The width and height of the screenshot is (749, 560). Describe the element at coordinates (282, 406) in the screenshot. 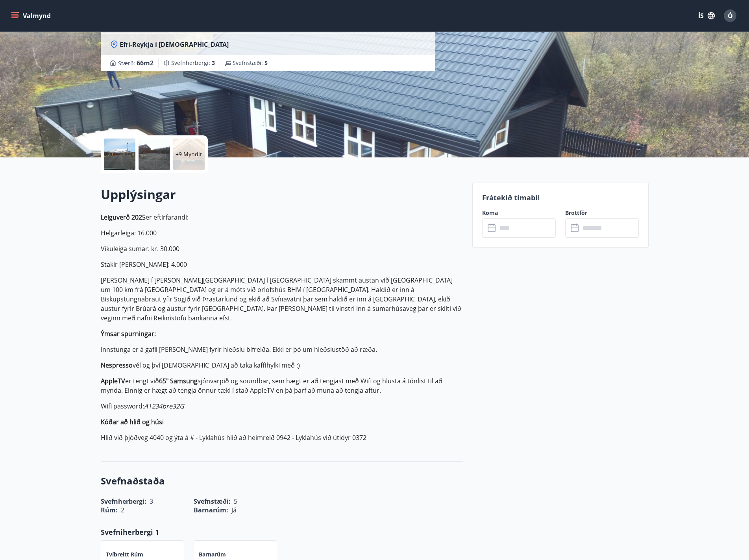

I see `p: Wifi password:` at that location.